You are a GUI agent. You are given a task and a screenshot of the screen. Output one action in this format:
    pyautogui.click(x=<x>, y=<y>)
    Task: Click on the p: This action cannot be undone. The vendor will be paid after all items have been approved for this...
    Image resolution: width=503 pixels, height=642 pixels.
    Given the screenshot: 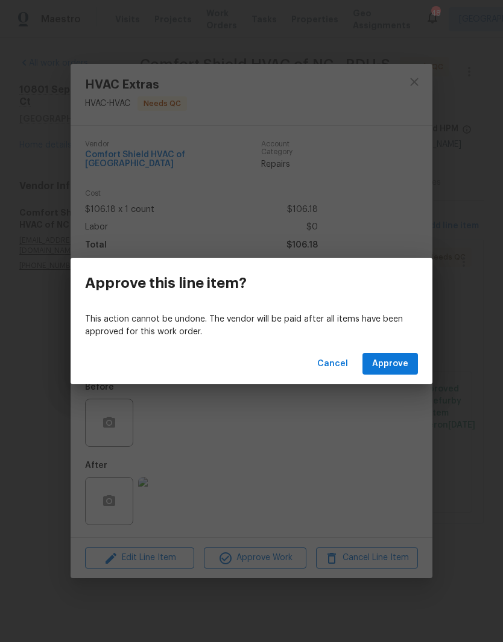 What is the action you would take?
    pyautogui.click(x=251, y=326)
    